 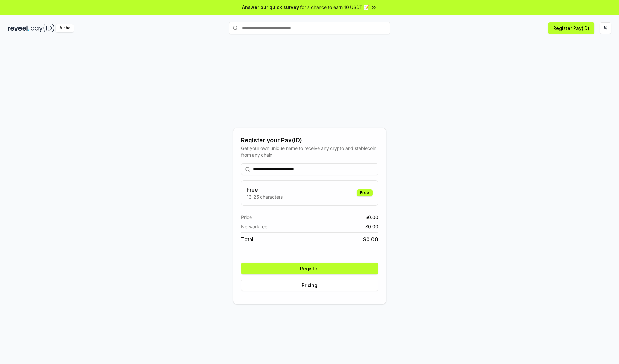 I want to click on span: Answer our quick survey, so click(x=270, y=7).